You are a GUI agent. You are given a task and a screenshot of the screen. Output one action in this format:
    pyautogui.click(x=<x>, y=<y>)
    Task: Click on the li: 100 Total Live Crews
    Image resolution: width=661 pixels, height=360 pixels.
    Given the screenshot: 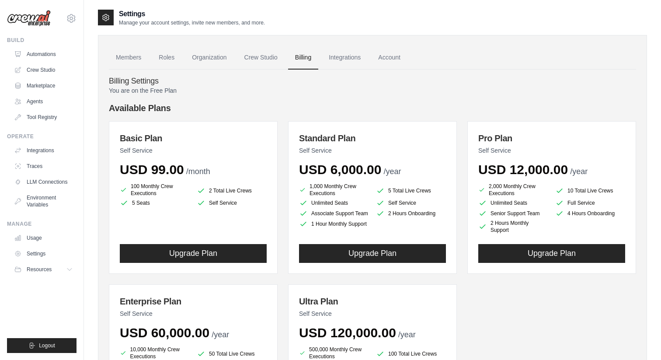 What is the action you would take?
    pyautogui.click(x=411, y=354)
    